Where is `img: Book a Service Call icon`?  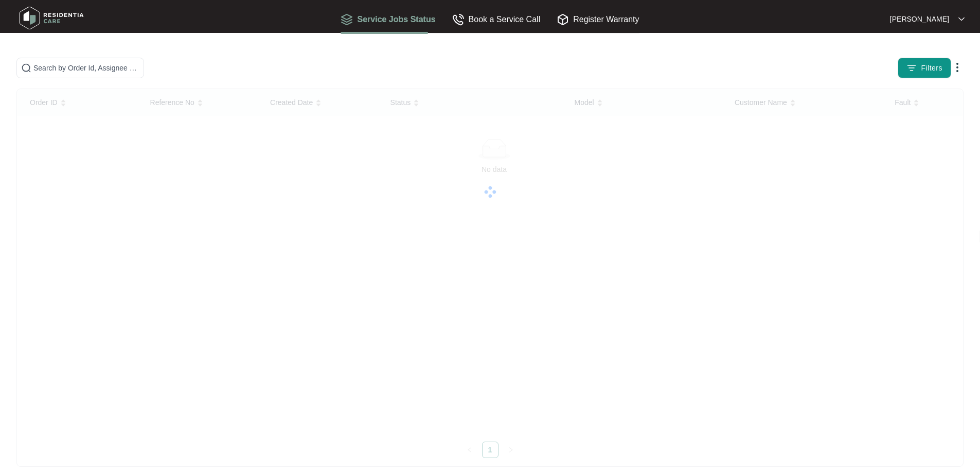
img: Book a Service Call icon is located at coordinates (458, 19).